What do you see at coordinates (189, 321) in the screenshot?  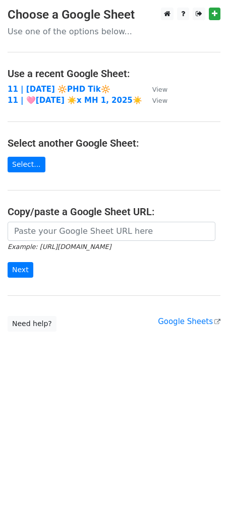 I see `a: Google Sheets` at bounding box center [189, 321].